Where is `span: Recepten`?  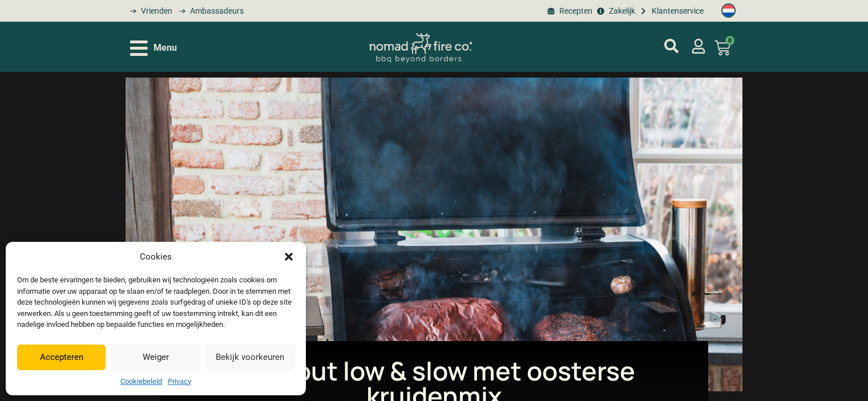
span: Recepten is located at coordinates (574, 11).